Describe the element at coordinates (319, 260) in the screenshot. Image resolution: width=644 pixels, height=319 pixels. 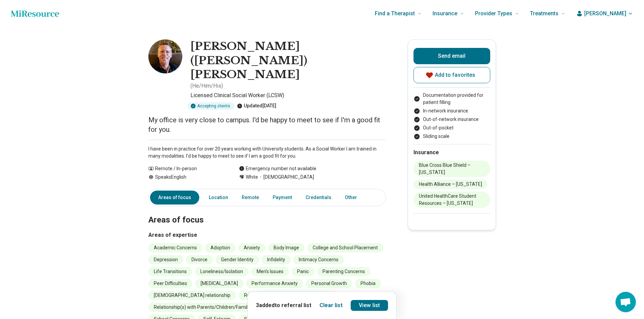
I see `li: Intimacy Concerns` at that location.